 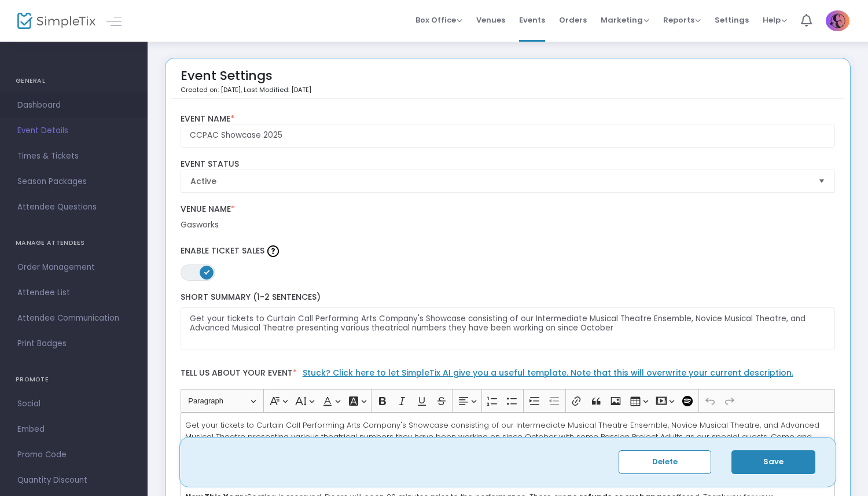 What do you see at coordinates (682, 20) in the screenshot?
I see `span: Reports` at bounding box center [682, 20].